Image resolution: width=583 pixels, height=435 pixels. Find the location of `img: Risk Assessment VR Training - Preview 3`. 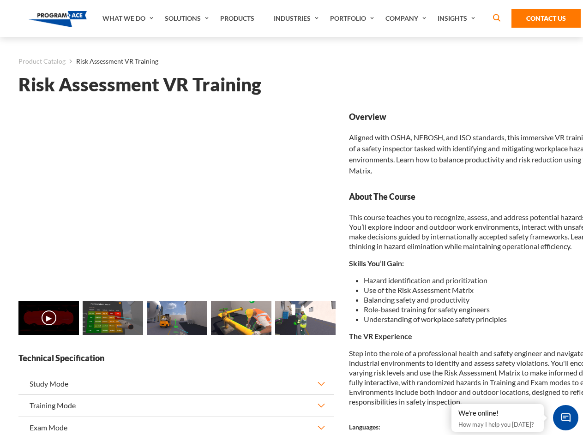

img: Risk Assessment VR Training - Preview 3 is located at coordinates (241, 318).